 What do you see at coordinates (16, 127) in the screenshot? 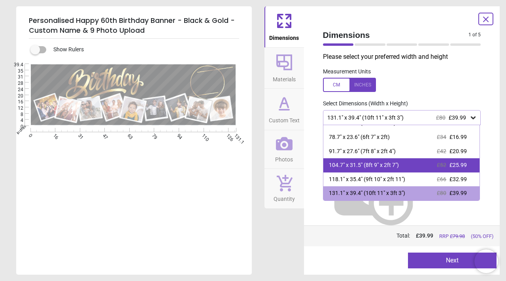
I see `span: 0` at bounding box center [16, 127].